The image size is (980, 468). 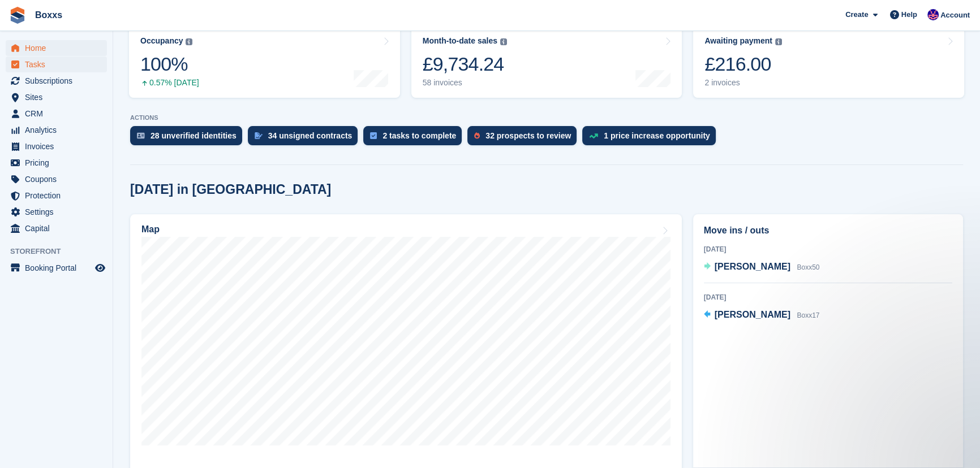 I want to click on div: 28 unverified identities, so click(x=194, y=136).